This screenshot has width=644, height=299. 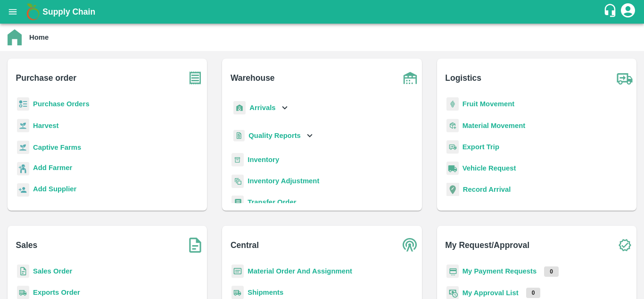 I want to click on b: Home, so click(x=39, y=37).